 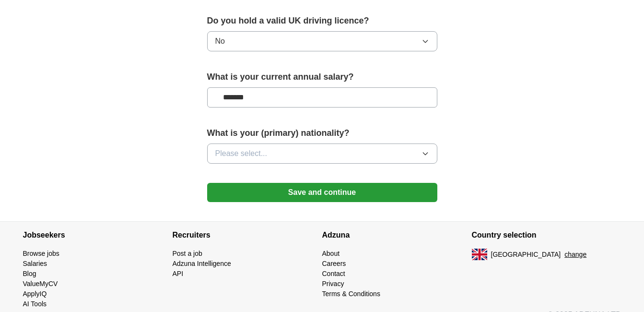 What do you see at coordinates (202, 264) in the screenshot?
I see `a: Adzuna Intelligence` at bounding box center [202, 264].